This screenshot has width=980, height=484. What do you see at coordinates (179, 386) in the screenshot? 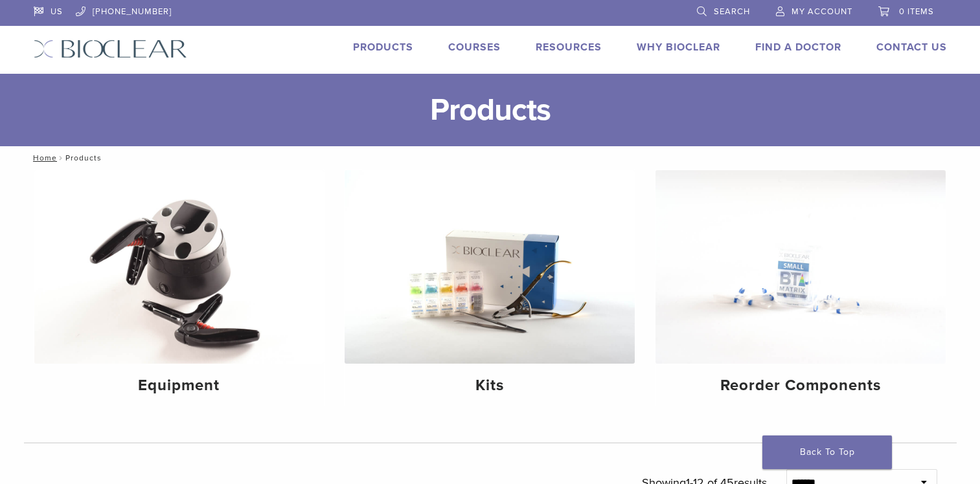
I see `h4: Equipment` at bounding box center [179, 386].